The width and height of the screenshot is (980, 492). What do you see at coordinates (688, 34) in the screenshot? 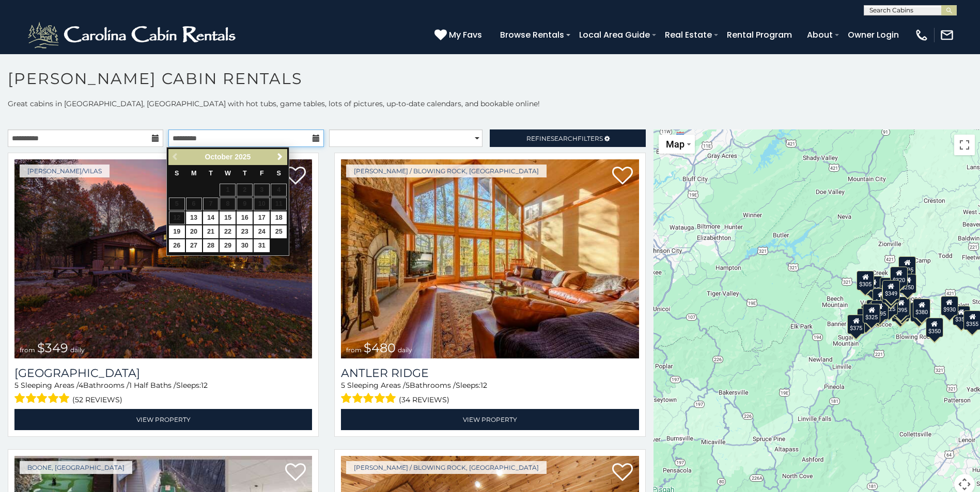
I see `a: Real Estate` at bounding box center [688, 34].